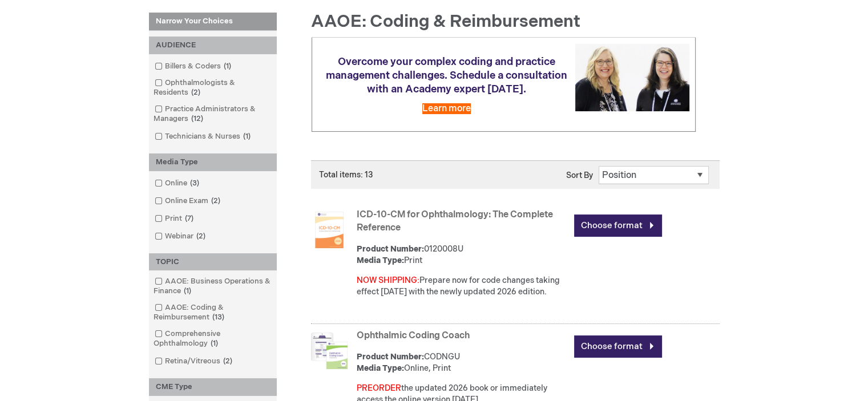 The image size is (868, 401). I want to click on a: Billers & Coders1, so click(193, 66).